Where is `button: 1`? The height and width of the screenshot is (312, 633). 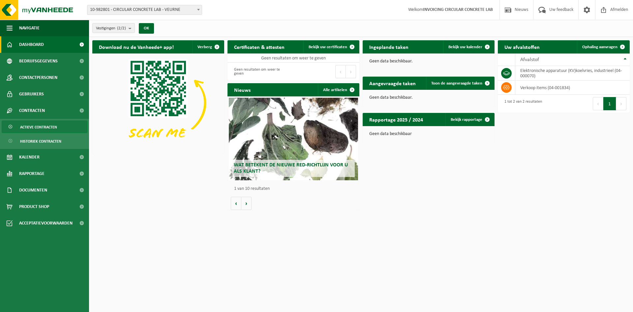 button: 1 is located at coordinates (610, 104).